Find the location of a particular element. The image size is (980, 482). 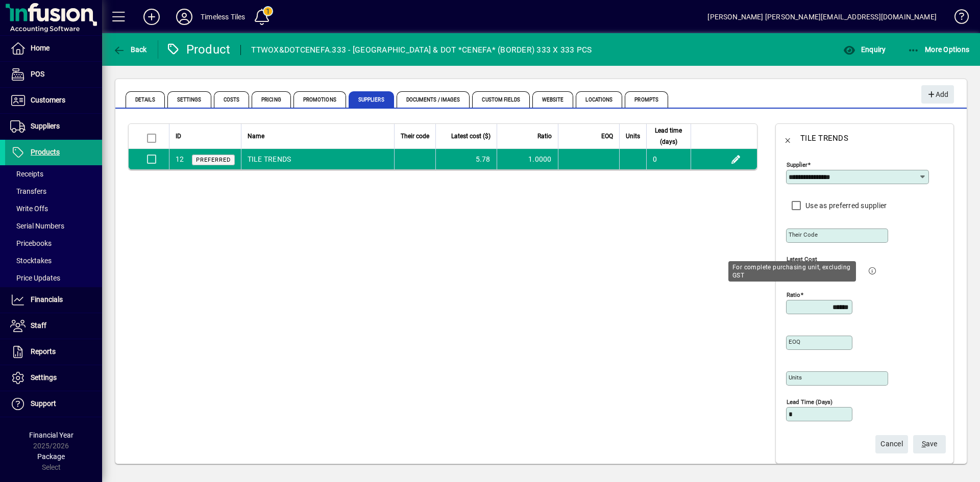

span: Serial Numbers is located at coordinates (37, 226).